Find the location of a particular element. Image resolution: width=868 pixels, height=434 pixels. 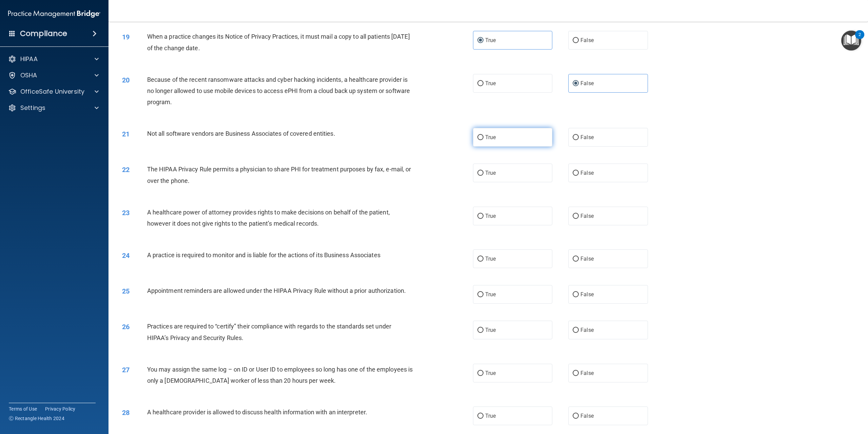

a: OfficeSafe University is located at coordinates (54, 92).